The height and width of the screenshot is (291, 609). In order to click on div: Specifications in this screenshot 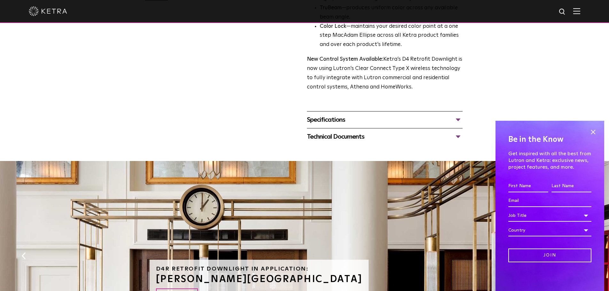, I will do `click(385, 120)`.